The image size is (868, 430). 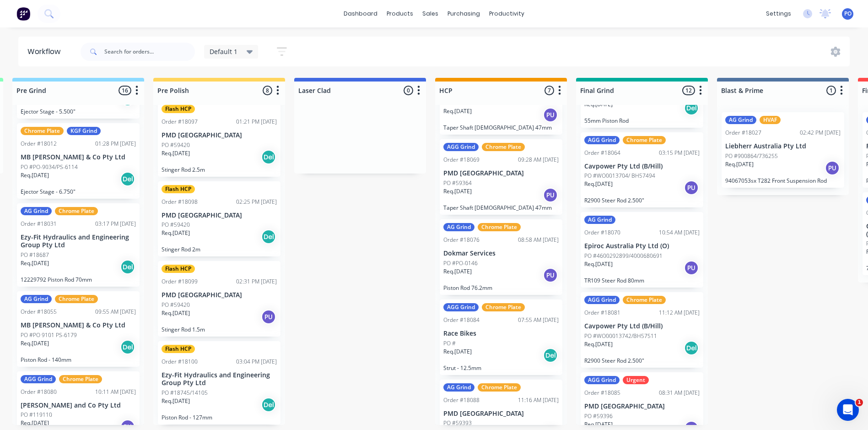 What do you see at coordinates (751, 156) in the screenshot?
I see `p: PO #900864/736255` at bounding box center [751, 156].